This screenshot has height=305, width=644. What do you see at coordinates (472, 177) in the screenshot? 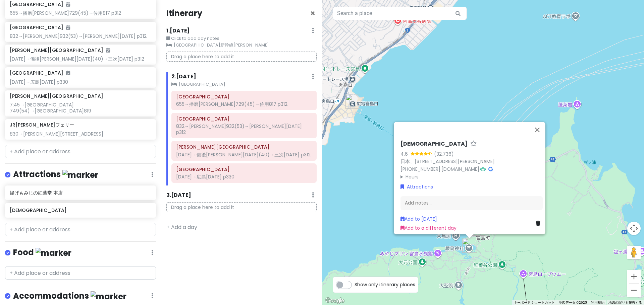
I see `summary: Hours` at bounding box center [472, 177].